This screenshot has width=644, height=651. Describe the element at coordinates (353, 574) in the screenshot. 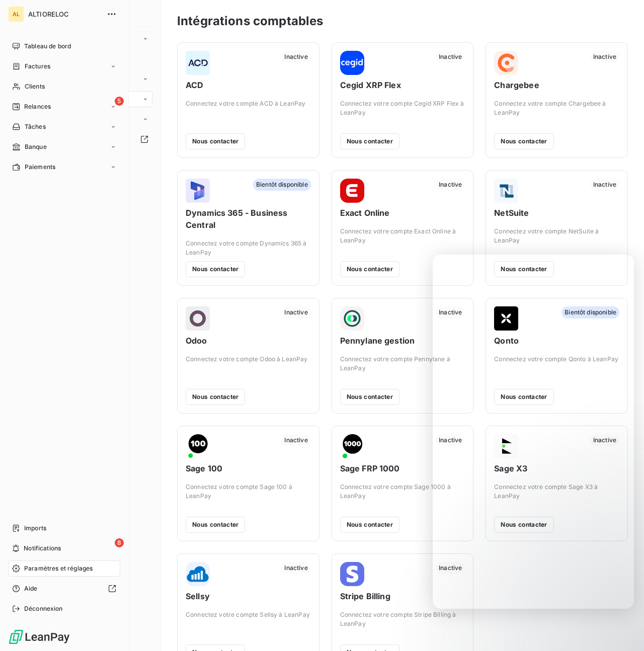

I see `img: Stripe Billing logo` at that location.